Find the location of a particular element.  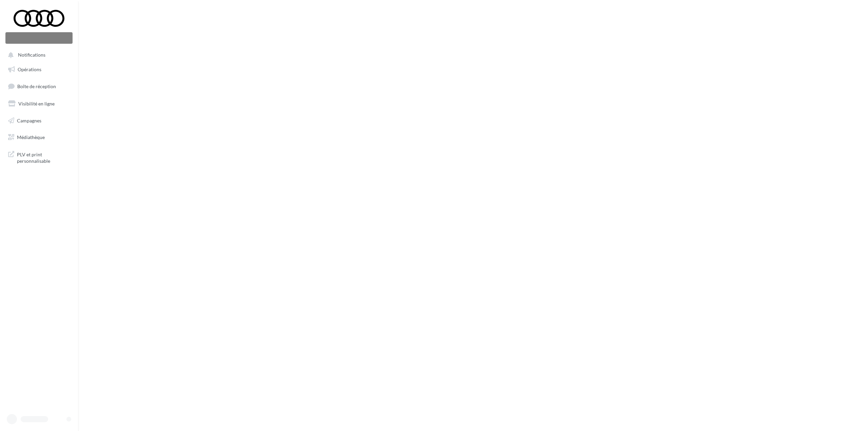

span: Campagnes is located at coordinates (29, 120).